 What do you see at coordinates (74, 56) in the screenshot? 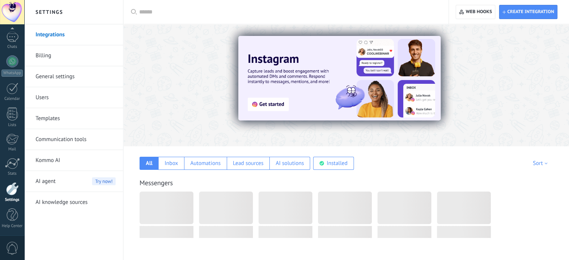
I see `li: Billing` at bounding box center [74, 56].